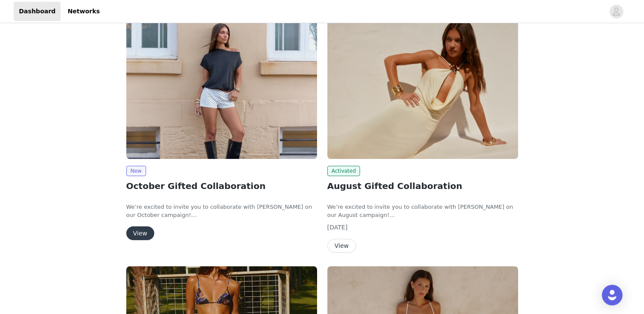 The height and width of the screenshot is (314, 644). Describe the element at coordinates (616, 12) in the screenshot. I see `div: avatar` at that location.